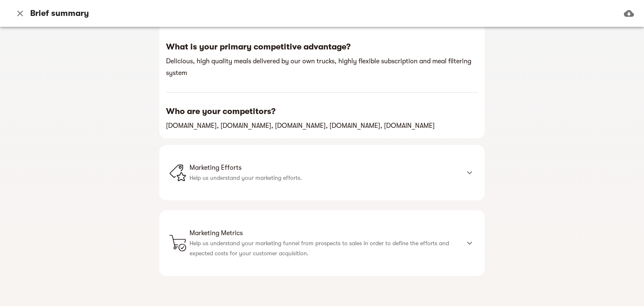 The width and height of the screenshot is (644, 306). I want to click on h6: Who are your competitors?, so click(322, 112).